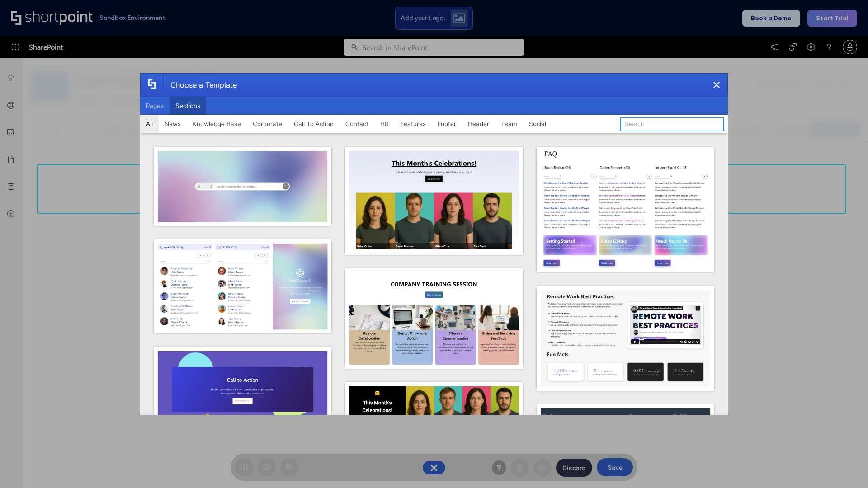  I want to click on button: Pages, so click(155, 105).